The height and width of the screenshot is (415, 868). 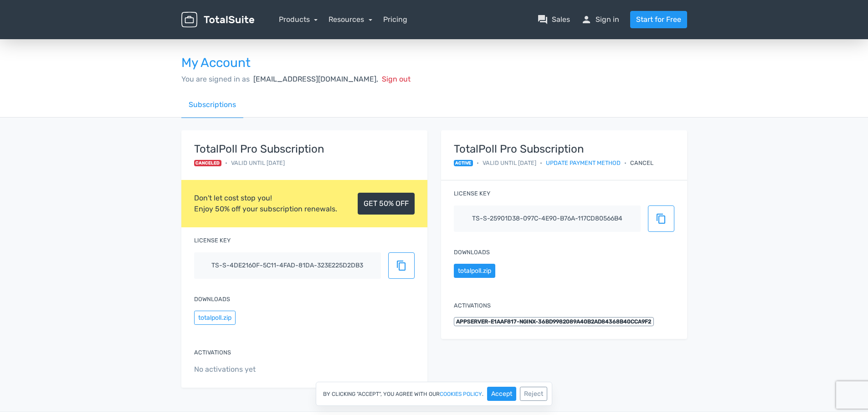 What do you see at coordinates (298, 19) in the screenshot?
I see `a: Products` at bounding box center [298, 19].